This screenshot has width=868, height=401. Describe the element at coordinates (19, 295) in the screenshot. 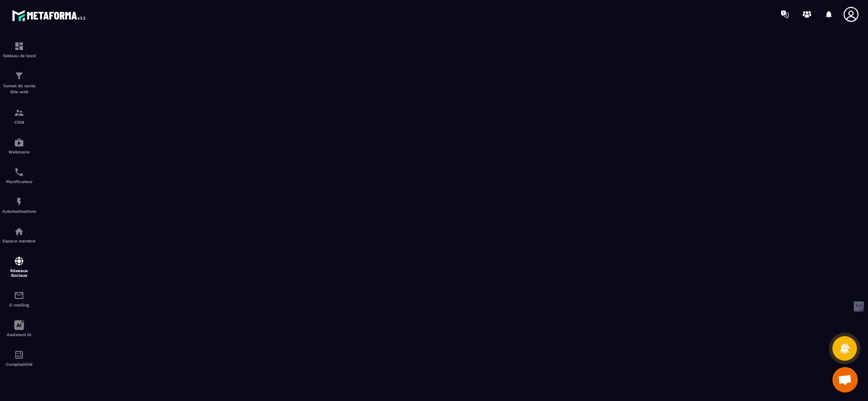

I see `img: email` at that location.